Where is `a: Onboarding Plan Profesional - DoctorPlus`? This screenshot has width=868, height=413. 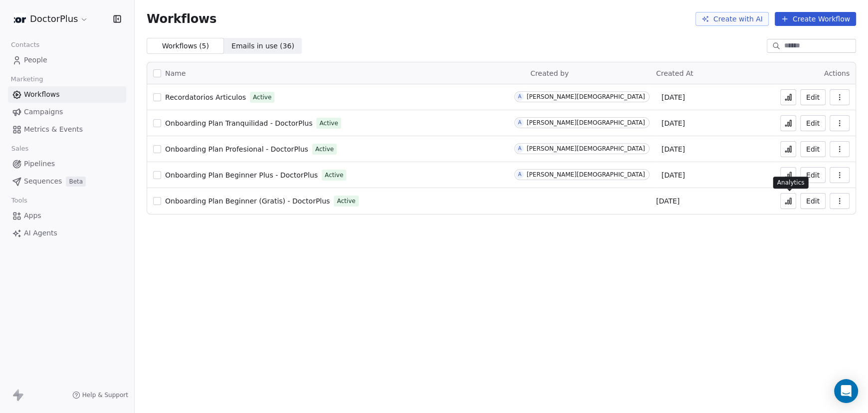
a: Onboarding Plan Profesional - DoctorPlus is located at coordinates (236, 149).